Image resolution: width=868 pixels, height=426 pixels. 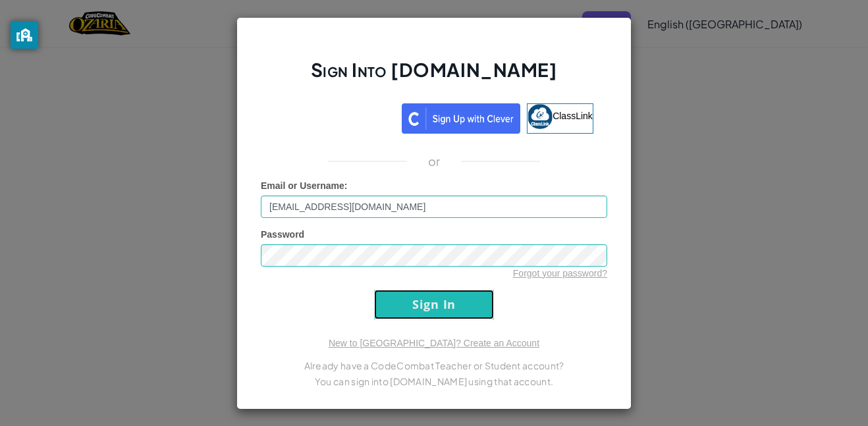 What do you see at coordinates (461, 119) in the screenshot?
I see `img: clever_sso_button@2x.png` at bounding box center [461, 119].